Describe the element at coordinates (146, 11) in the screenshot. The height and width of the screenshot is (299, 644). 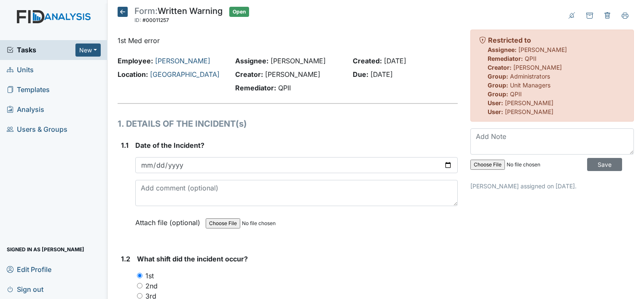
I see `span: Form:` at that location.